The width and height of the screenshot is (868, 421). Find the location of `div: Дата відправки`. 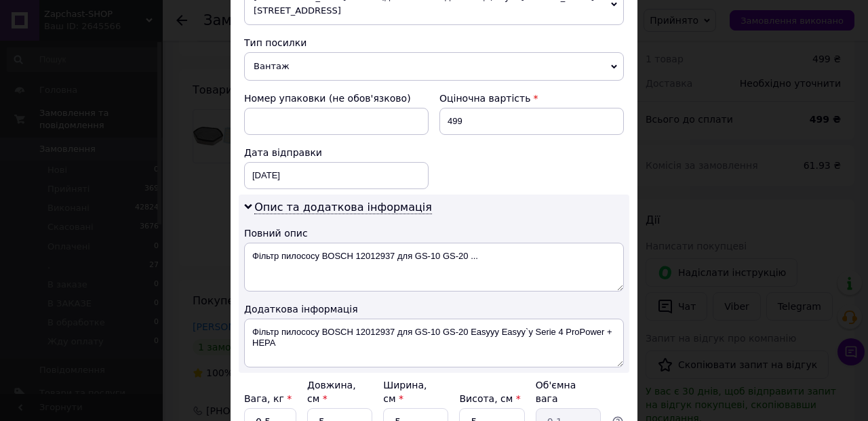

div: Дата відправки is located at coordinates (336, 153).